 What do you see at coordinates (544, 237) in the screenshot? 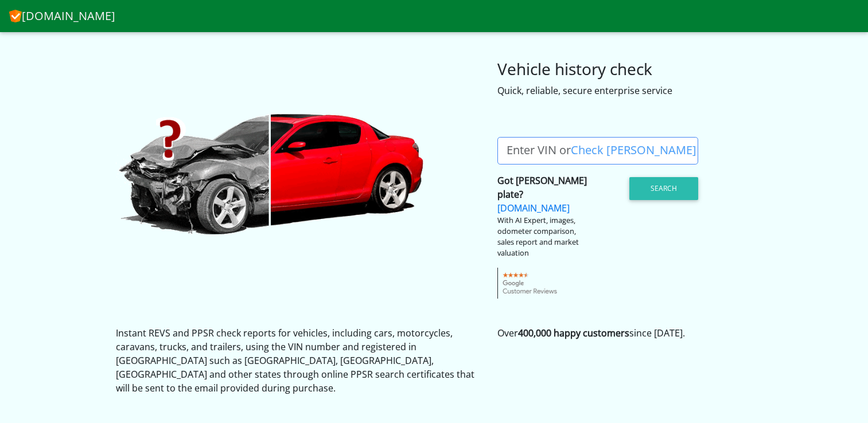
I see `div: With AI Expert, images, odometer comparison, sales report and market valuation` at bounding box center [544, 237].